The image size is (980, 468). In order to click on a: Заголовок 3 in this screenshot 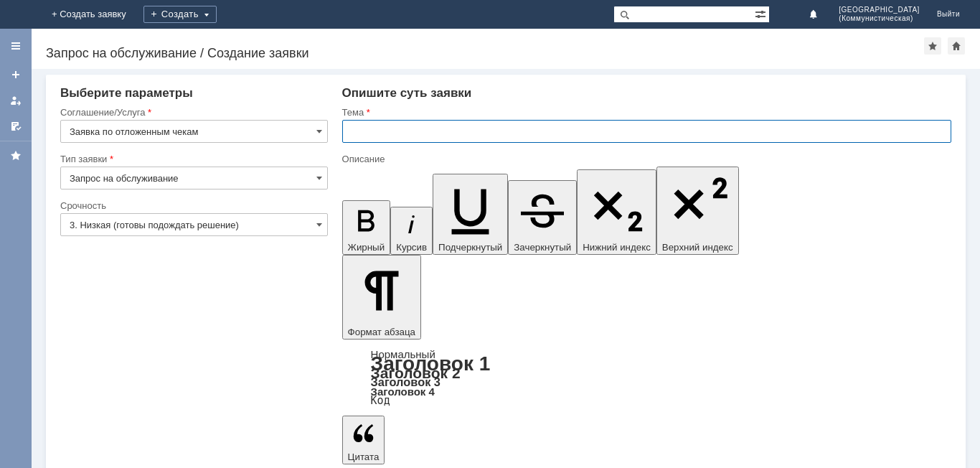, I will do `click(405, 382)`.